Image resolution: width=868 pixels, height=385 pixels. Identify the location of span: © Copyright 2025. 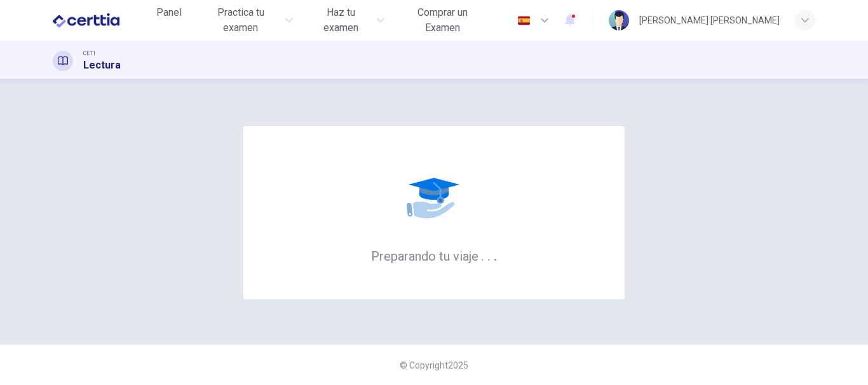
(434, 366).